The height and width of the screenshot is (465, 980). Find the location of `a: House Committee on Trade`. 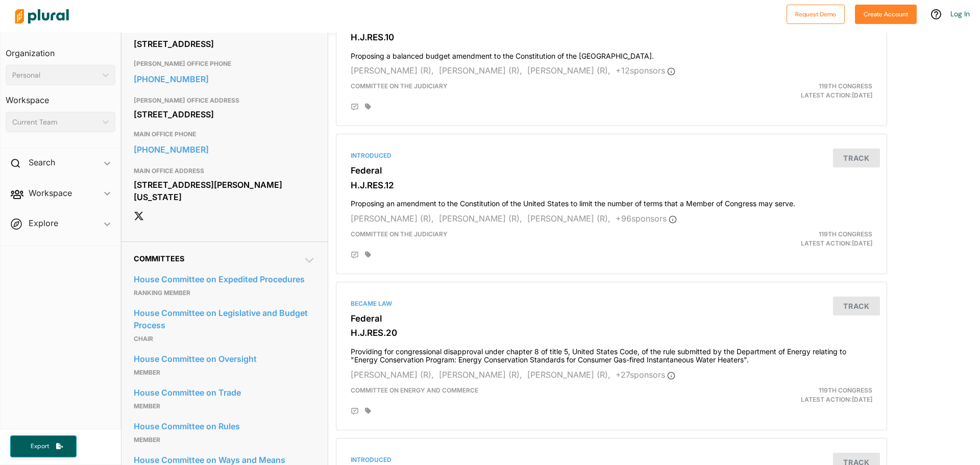

a: House Committee on Trade is located at coordinates (225, 393).